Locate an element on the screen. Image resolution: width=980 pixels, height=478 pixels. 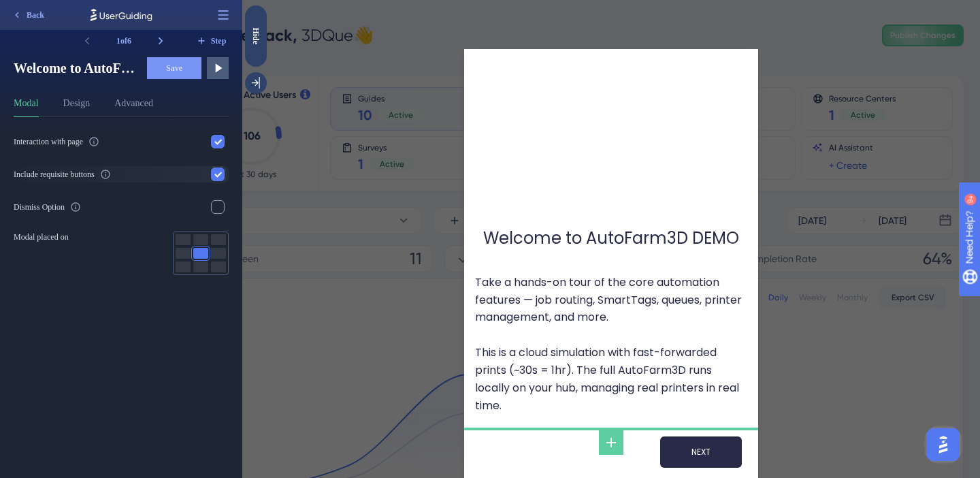
span: Save is located at coordinates (175, 68).